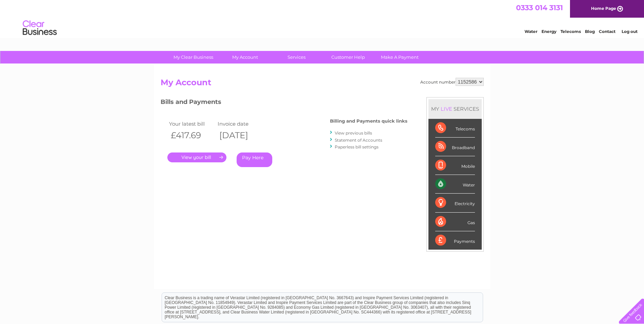 Image resolution: width=644 pixels, height=324 pixels. Describe the element at coordinates (607, 31) in the screenshot. I see `a: Contact` at that location.